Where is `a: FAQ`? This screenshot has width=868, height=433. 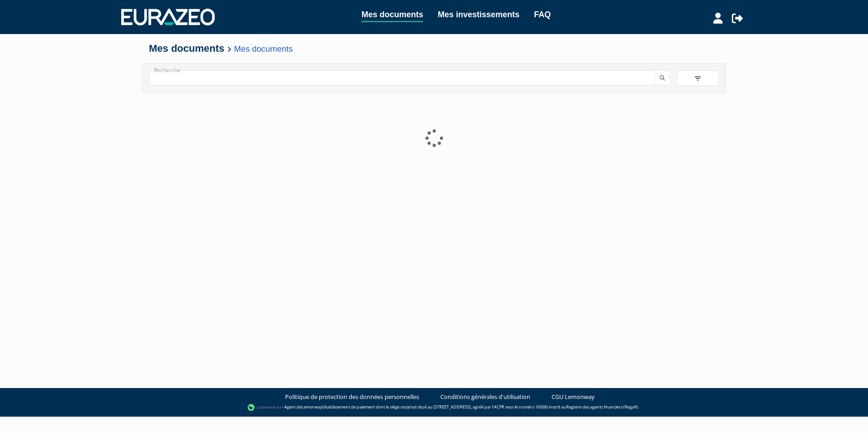
a: FAQ is located at coordinates (542, 14).